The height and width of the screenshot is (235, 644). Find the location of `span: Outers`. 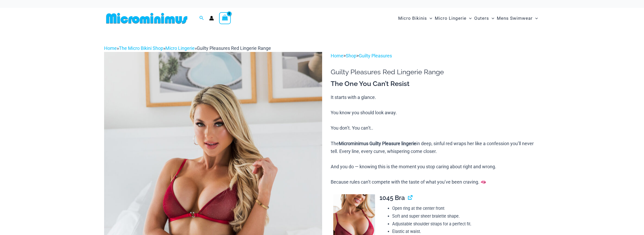

span: Outers is located at coordinates (481, 18).